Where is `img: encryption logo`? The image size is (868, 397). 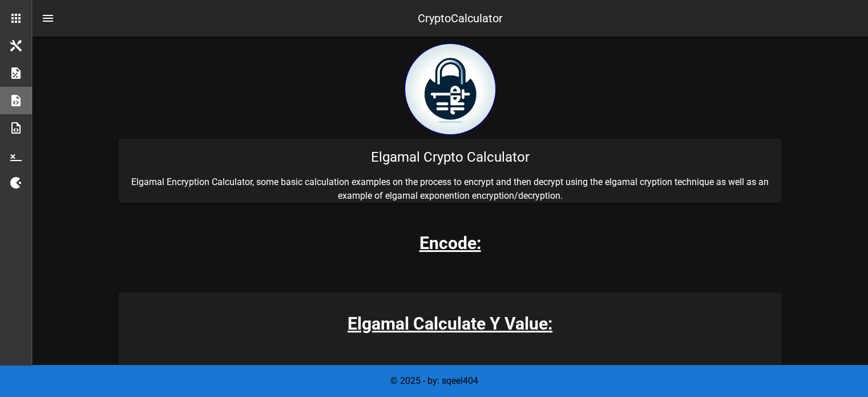
img: encryption logo is located at coordinates (450, 89).